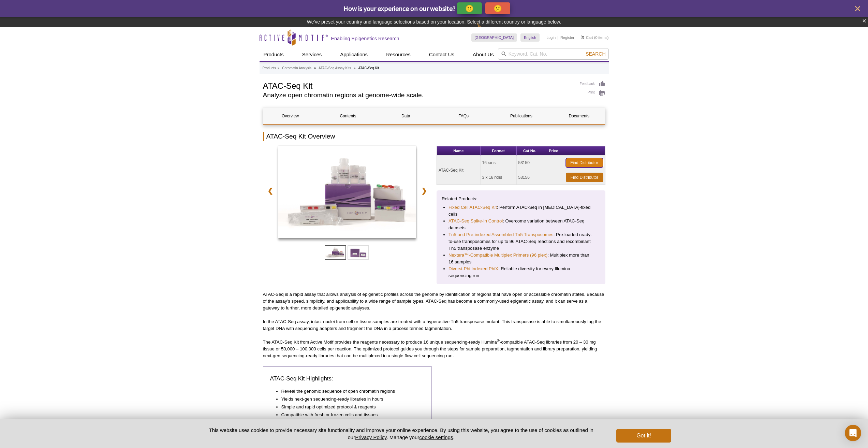 This screenshot has height=448, width=868. I want to click on p: ATAC-Seq is a rapid assay that allows analysis of epigenetic profiles across the genome by identi..., so click(434, 301).